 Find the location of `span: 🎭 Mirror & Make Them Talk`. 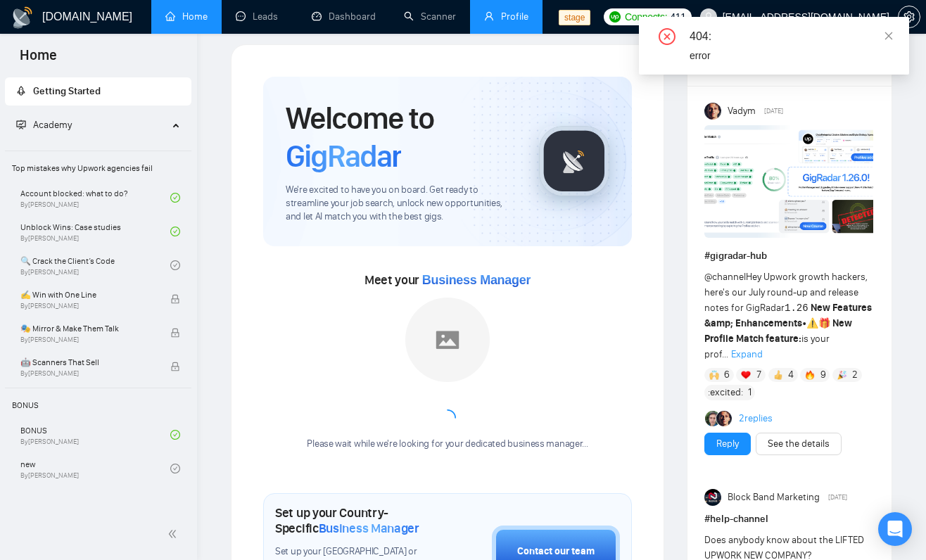

span: 🎭 Mirror & Make Them Talk is located at coordinates (87, 328).